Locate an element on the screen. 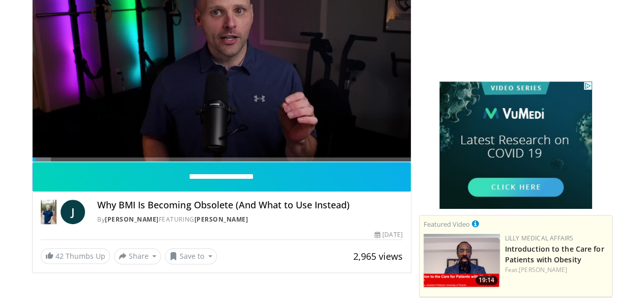  a: J is located at coordinates (73, 212).